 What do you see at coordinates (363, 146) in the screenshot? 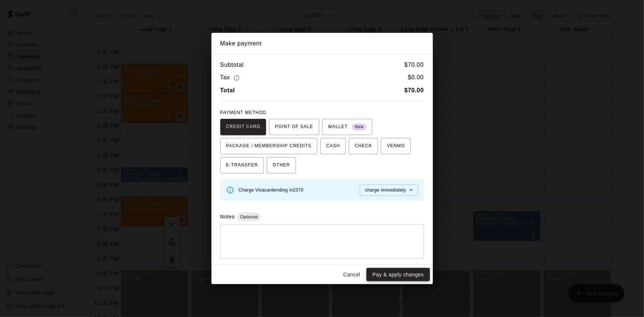
I see `button: CHECK` at bounding box center [363, 146].